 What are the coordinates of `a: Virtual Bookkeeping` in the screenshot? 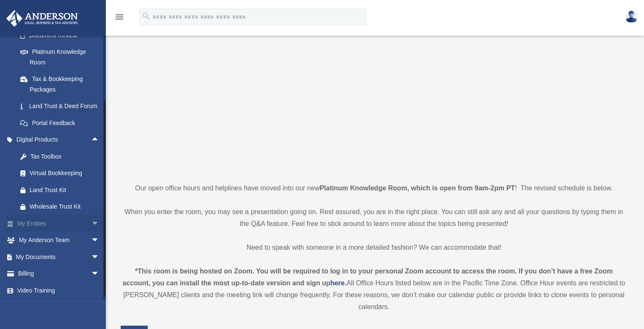 It's located at (62, 174).